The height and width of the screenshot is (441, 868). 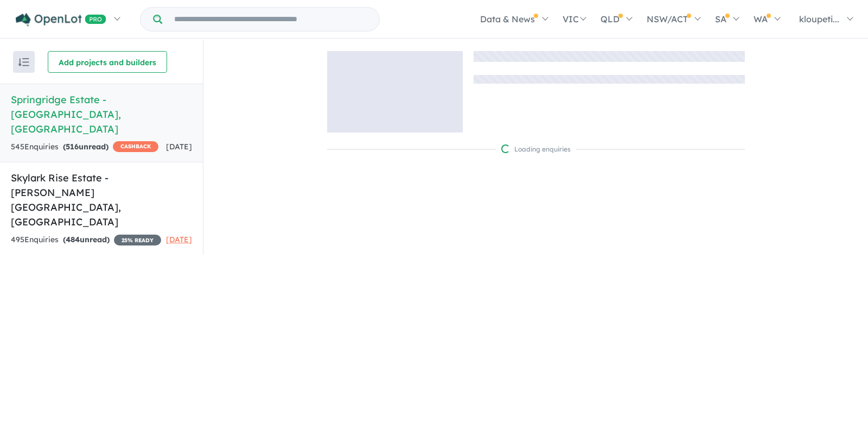 What do you see at coordinates (136, 146) in the screenshot?
I see `span: CASHBACK` at bounding box center [136, 146].